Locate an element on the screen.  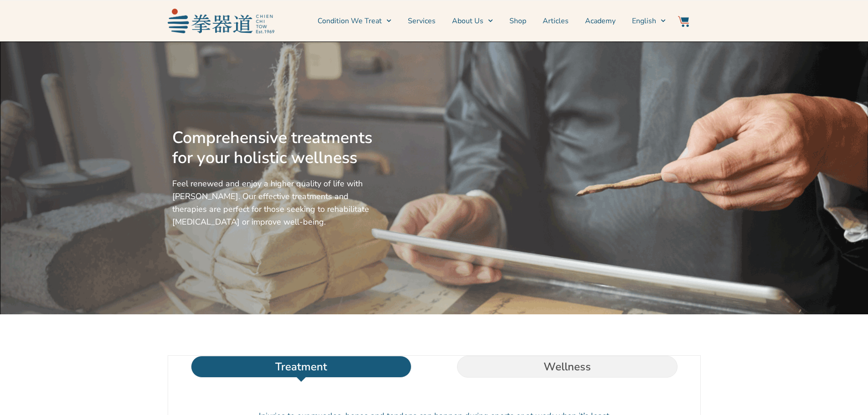
a: Articles is located at coordinates (555, 21).